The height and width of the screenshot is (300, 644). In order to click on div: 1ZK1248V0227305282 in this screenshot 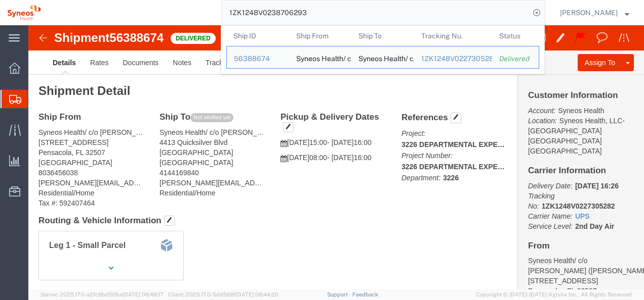, I will do `click(453, 58)`.